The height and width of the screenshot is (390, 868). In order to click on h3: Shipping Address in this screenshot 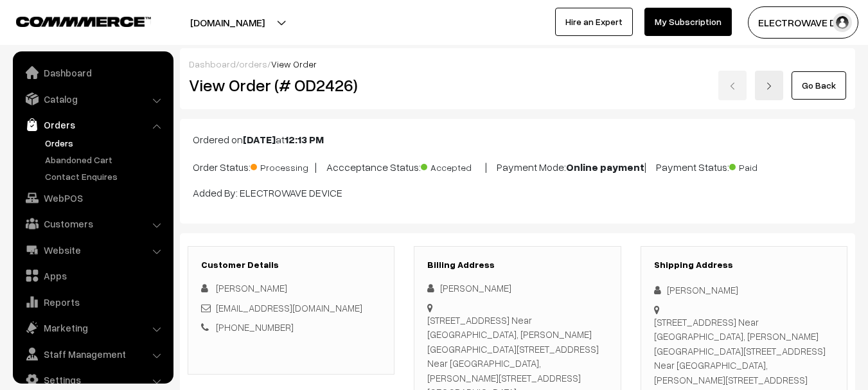, I will do `click(743, 265)`.